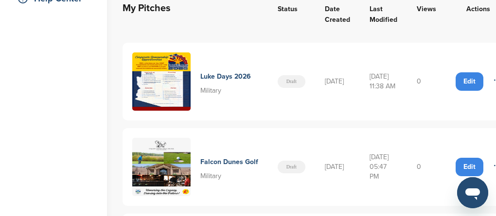  What do you see at coordinates (161, 82) in the screenshot?
I see `img: 3` at bounding box center [161, 82].